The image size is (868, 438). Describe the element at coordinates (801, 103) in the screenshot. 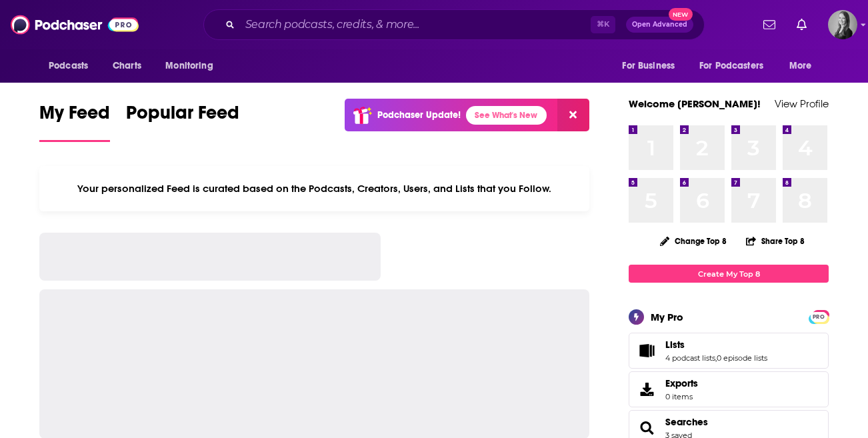

I see `a: View Profile` at that location.